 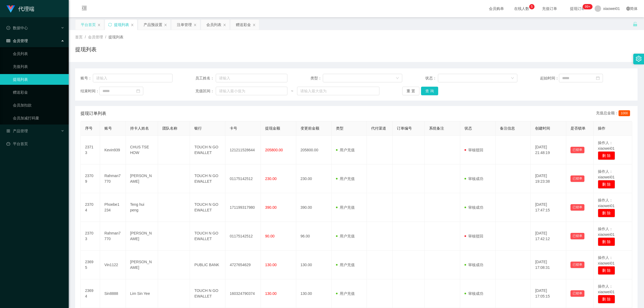 What do you see at coordinates (274, 150) in the screenshot?
I see `span: 205800.00` at bounding box center [274, 150].